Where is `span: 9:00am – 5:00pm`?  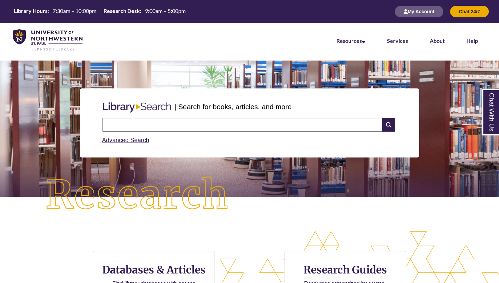 span: 9:00am – 5:00pm is located at coordinates (165, 11).